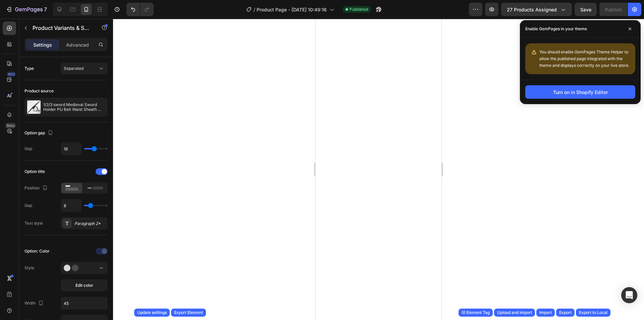 The width and height of the screenshot is (644, 320). What do you see at coordinates (61, 28) in the screenshot?
I see `p: Product Variants & Swatches` at bounding box center [61, 28].